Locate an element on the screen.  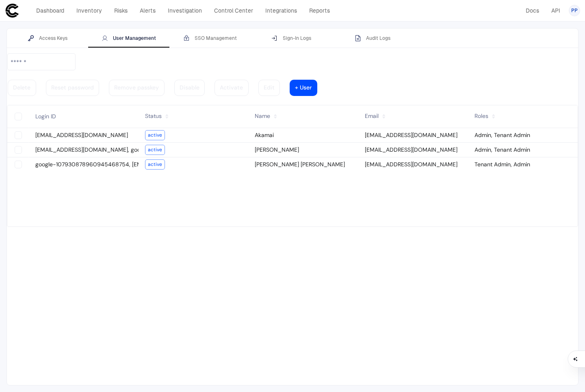
a: Risks is located at coordinates (121, 11).